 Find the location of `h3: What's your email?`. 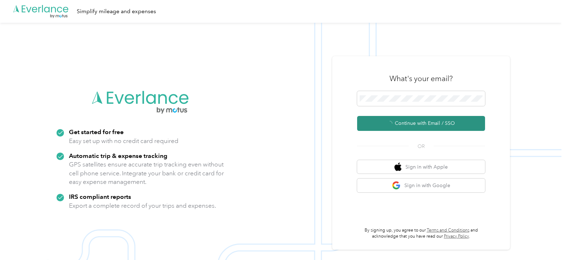

h3: What's your email? is located at coordinates (421, 79).